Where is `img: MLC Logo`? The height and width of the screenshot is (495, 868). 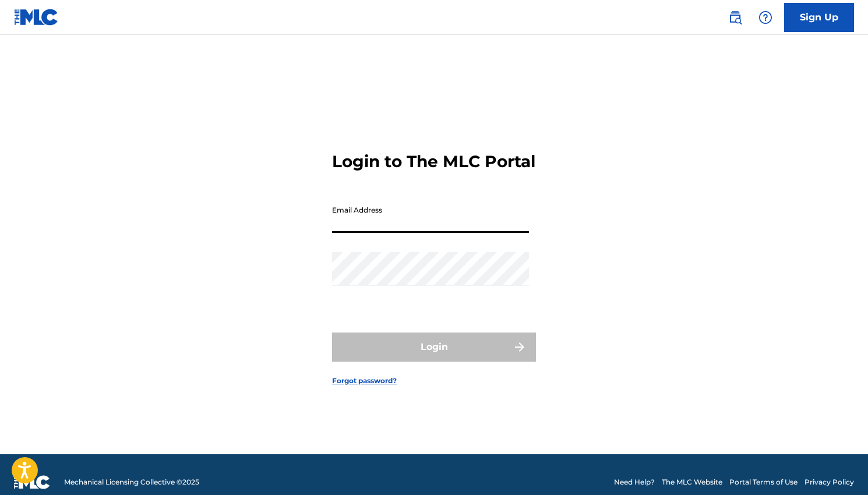
img: MLC Logo is located at coordinates (36, 17).